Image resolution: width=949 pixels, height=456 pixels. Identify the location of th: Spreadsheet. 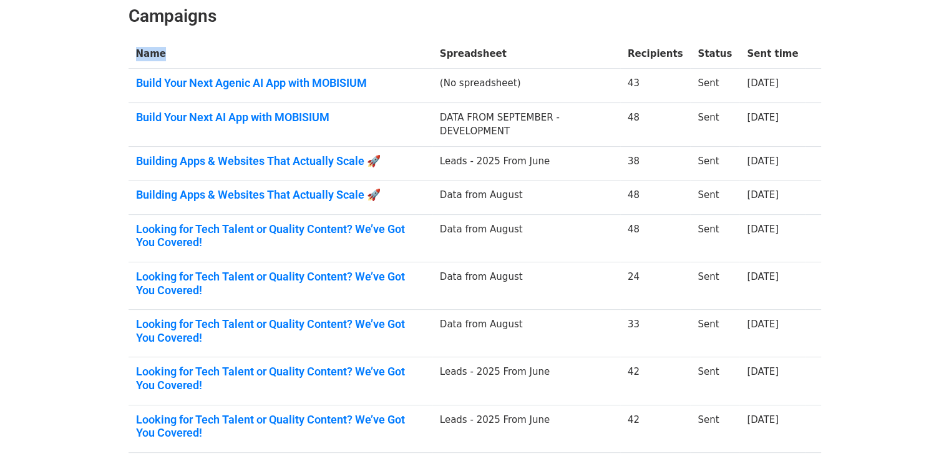
(526, 54).